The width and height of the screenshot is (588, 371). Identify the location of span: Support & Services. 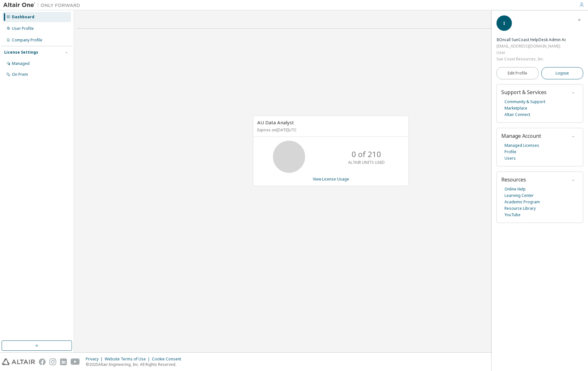
(524, 92).